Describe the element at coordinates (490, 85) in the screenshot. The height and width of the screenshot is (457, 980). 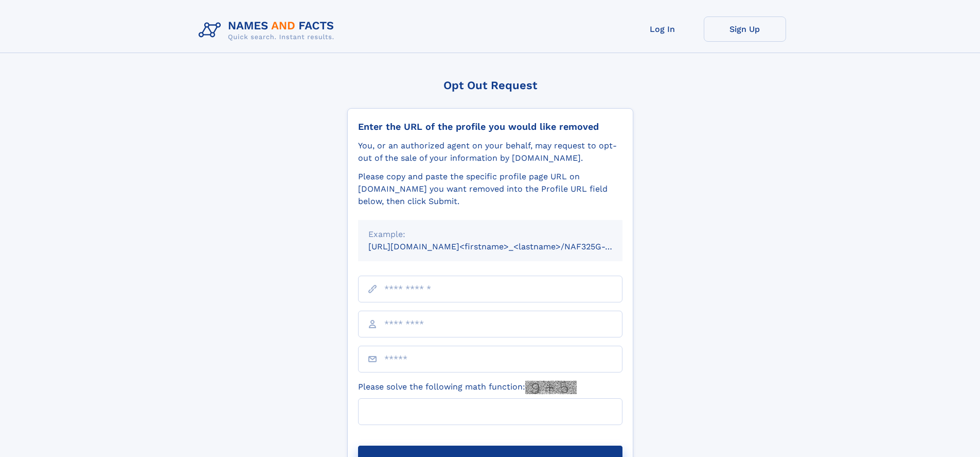
I see `div: Opt Out Request` at that location.